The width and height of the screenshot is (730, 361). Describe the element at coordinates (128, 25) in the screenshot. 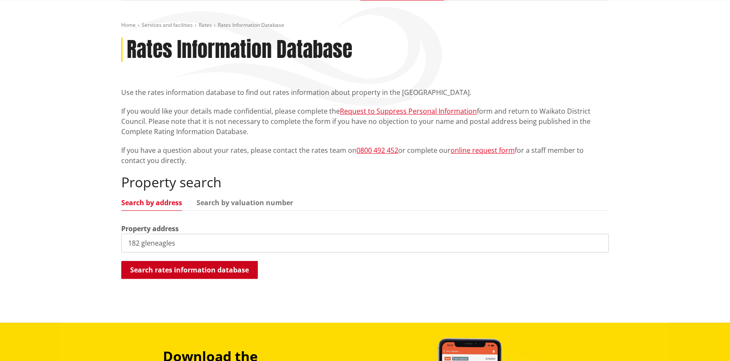

I see `a: Home` at that location.